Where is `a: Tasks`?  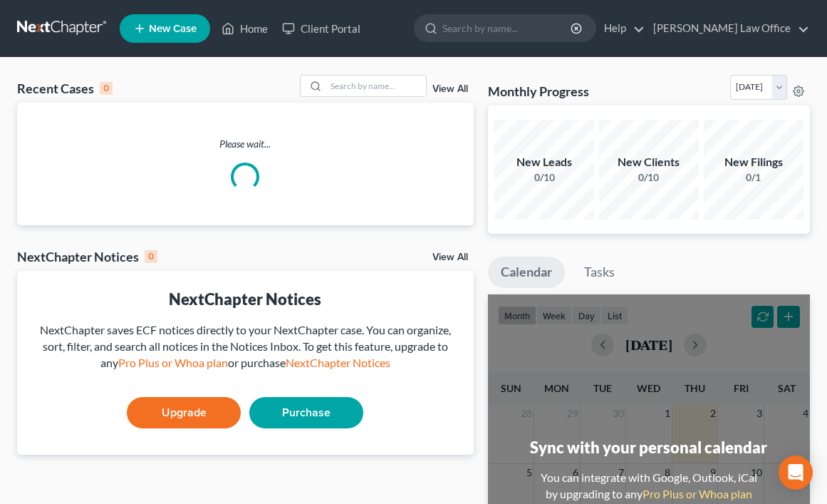 a: Tasks is located at coordinates (600, 272).